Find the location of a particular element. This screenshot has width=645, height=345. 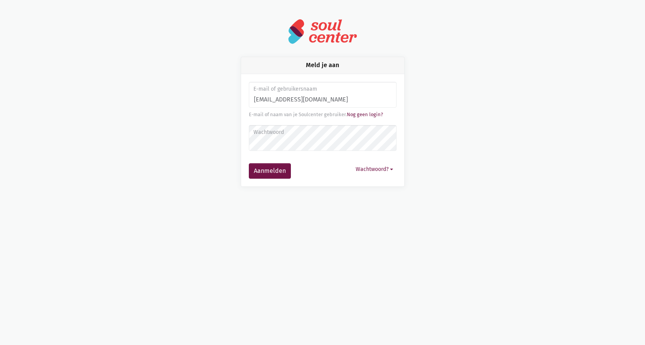

a: Nog geen login? is located at coordinates (365, 114).